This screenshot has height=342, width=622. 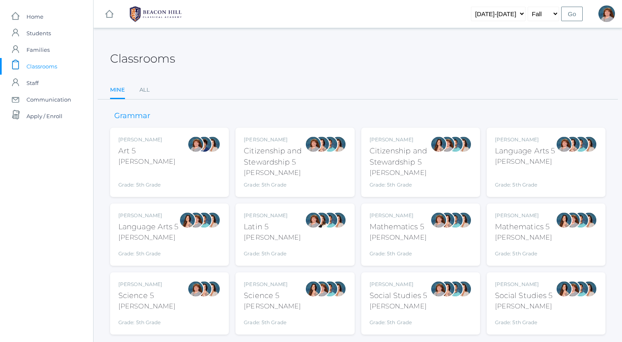 What do you see at coordinates (39, 33) in the screenshot?
I see `span: Students` at bounding box center [39, 33].